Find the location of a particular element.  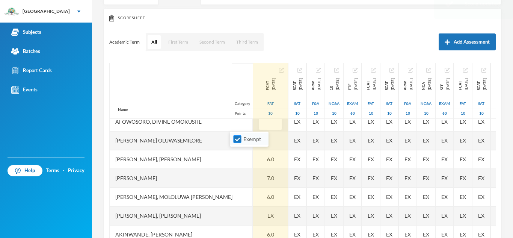

div: Subjects is located at coordinates (26, 32).